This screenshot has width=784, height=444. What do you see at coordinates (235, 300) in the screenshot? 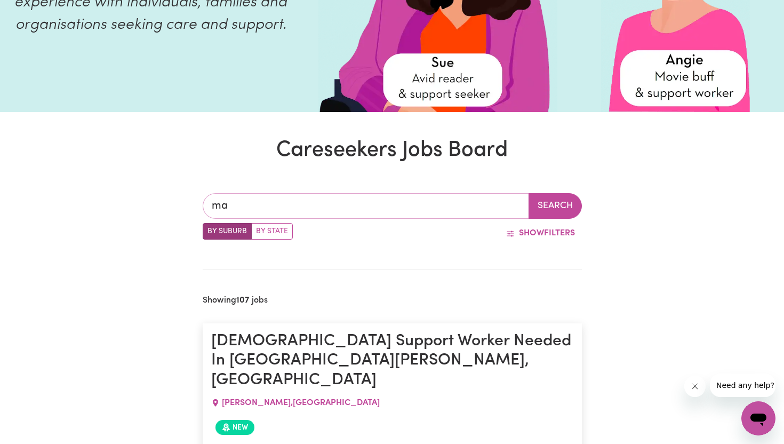
I see `h2: Showing jobs` at bounding box center [235, 300].